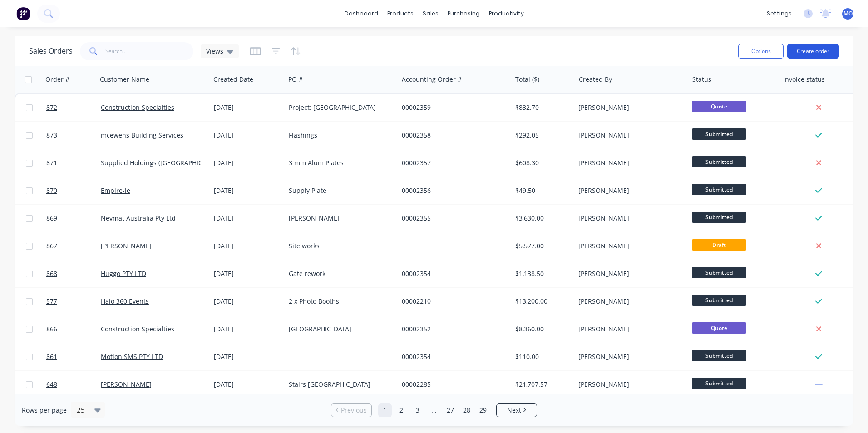 Image resolution: width=868 pixels, height=433 pixels. I want to click on div: Total ($), so click(527, 80).